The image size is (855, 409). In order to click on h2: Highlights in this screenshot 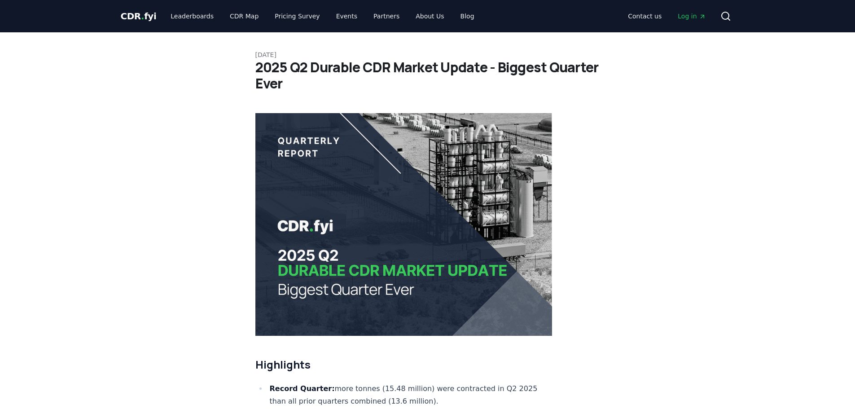, I will do `click(404, 365)`.